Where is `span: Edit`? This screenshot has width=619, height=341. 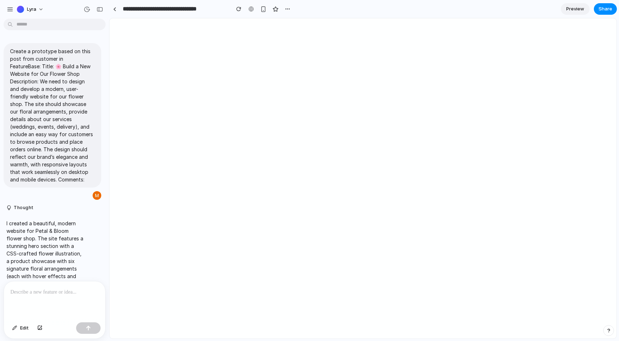
span: Edit is located at coordinates (24, 328).